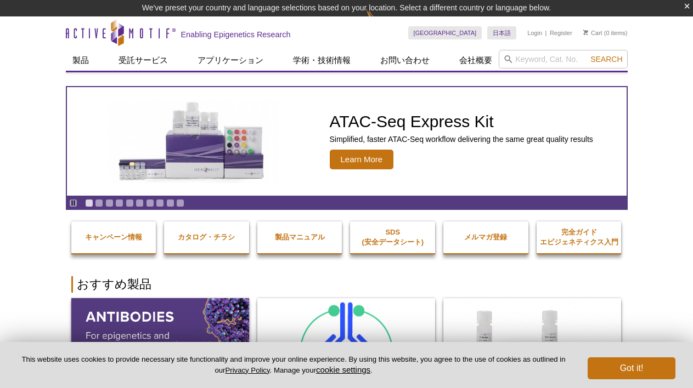 This screenshot has width=693, height=388. I want to click on a: 会社概要, so click(476, 60).